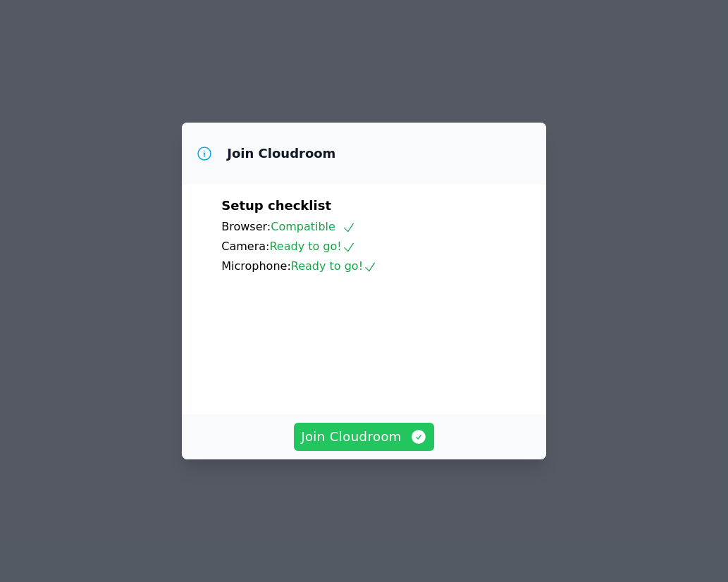 The image size is (728, 582). What do you see at coordinates (246, 226) in the screenshot?
I see `span: Browser:` at bounding box center [246, 226].